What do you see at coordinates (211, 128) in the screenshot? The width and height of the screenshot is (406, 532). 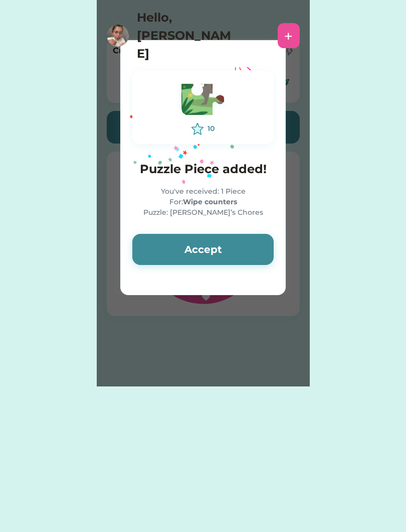 I see `div: 10` at bounding box center [211, 128].